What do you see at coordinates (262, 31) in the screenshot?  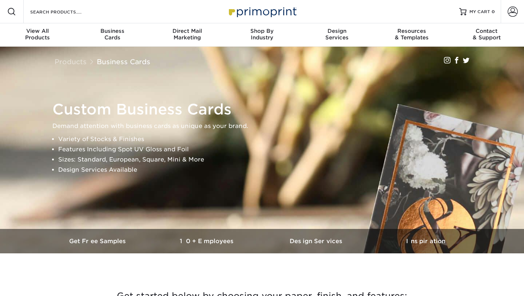 I see `span: Shop By` at bounding box center [262, 31].